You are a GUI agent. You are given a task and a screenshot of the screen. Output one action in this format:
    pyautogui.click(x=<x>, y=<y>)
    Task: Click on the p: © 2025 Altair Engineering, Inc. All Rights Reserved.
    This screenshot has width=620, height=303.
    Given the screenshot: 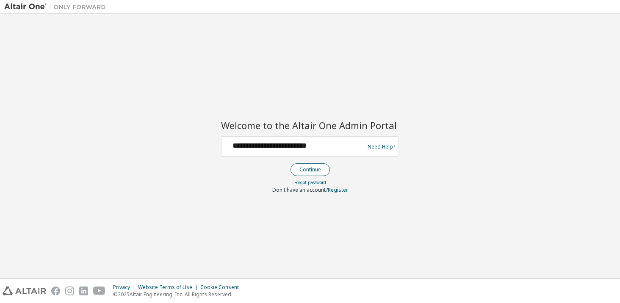 What is the action you would take?
    pyautogui.click(x=178, y=294)
    